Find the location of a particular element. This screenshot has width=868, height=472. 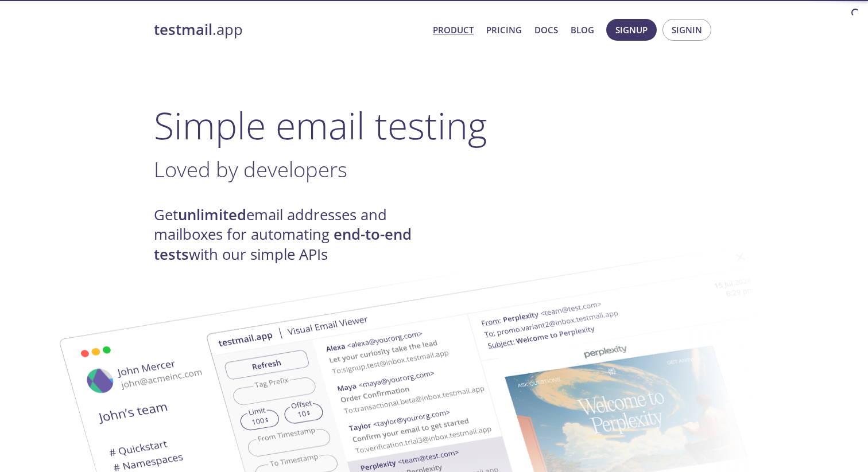

strong: testmail is located at coordinates (183, 29).